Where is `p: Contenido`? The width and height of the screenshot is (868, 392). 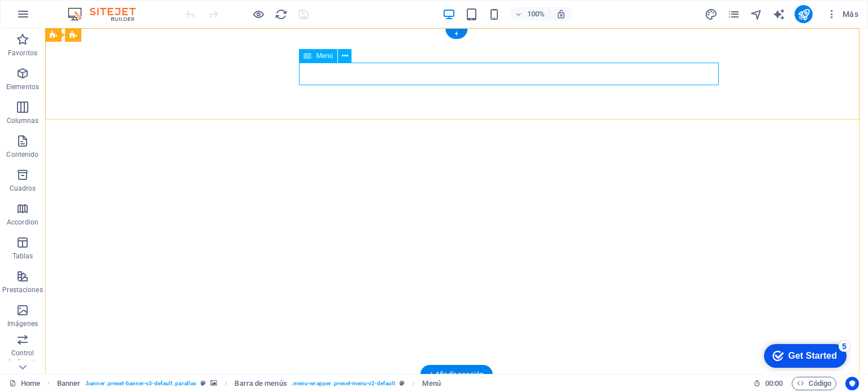
p: Contenido is located at coordinates (22, 155).